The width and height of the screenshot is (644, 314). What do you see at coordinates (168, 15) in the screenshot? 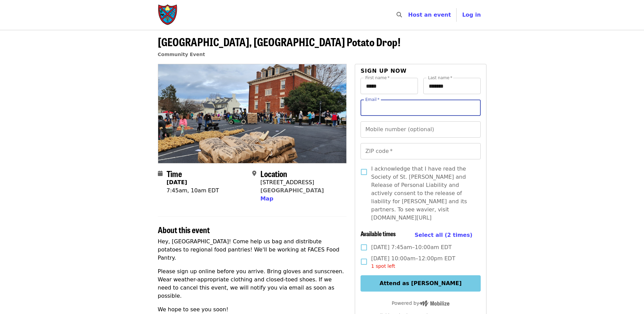
I see `img: Society of St. Andrew - Home` at bounding box center [168, 15].